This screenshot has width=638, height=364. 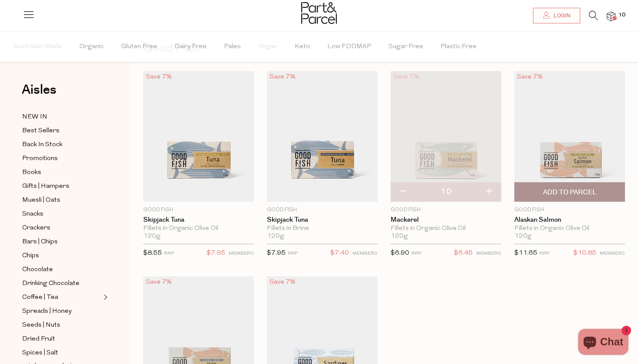 What do you see at coordinates (51, 284) in the screenshot?
I see `span: Drinking Chocolate` at bounding box center [51, 284].